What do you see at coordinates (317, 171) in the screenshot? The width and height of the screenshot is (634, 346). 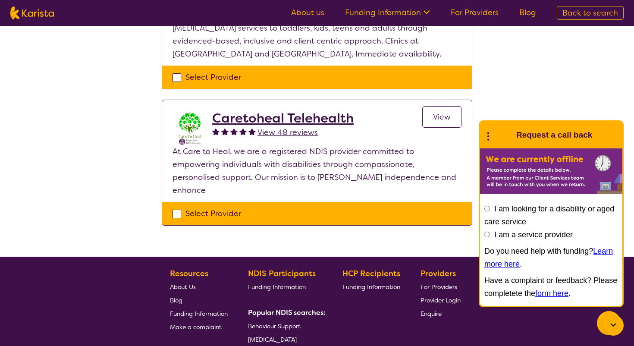 I see `p: At Care to Heal, we are a registered NDIS provider committed to empowering individuals with disab...` at bounding box center [317, 171].